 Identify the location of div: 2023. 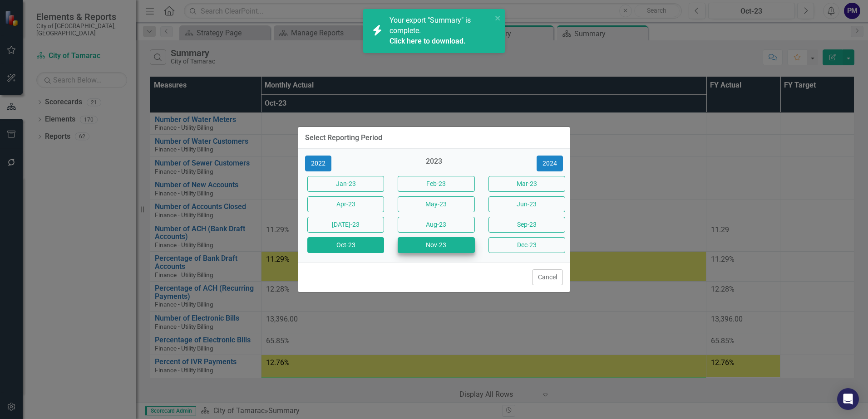
(433, 163).